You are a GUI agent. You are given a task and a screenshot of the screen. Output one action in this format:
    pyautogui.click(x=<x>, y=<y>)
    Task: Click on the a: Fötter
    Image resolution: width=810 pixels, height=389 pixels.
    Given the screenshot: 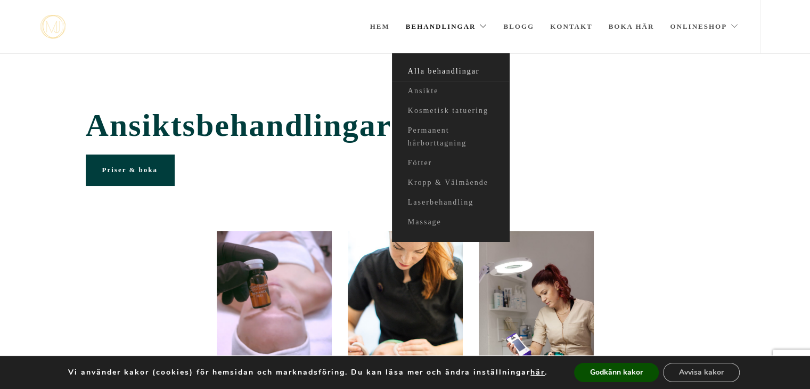 What is the action you would take?
    pyautogui.click(x=451, y=163)
    